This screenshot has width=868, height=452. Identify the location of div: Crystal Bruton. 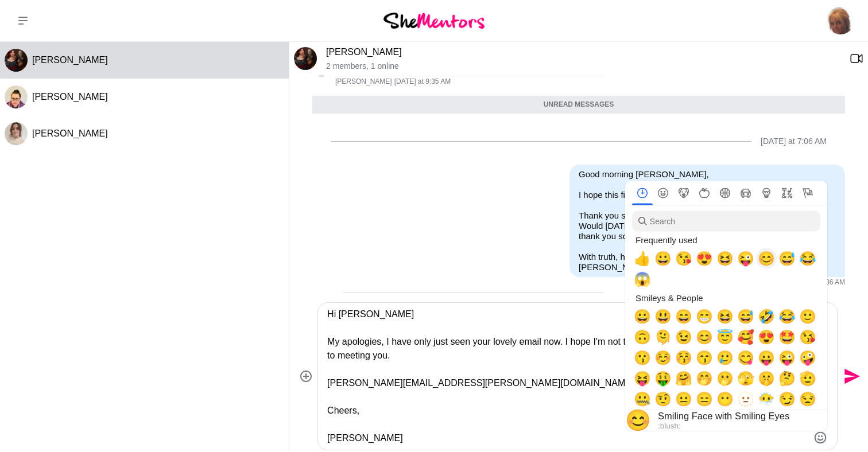
(16, 97).